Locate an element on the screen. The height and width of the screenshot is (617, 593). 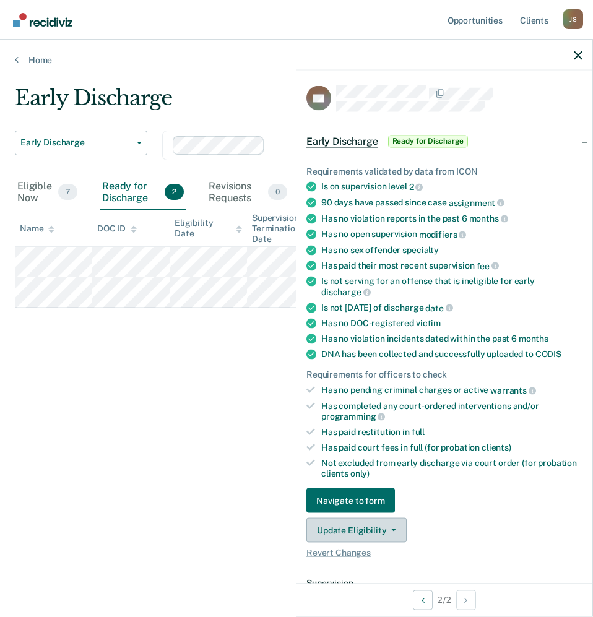
button: Previous Opportunity is located at coordinates (423, 600).